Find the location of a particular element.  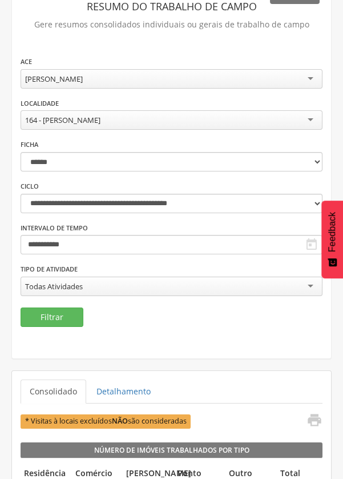

label: Ficha is located at coordinates (29, 144).